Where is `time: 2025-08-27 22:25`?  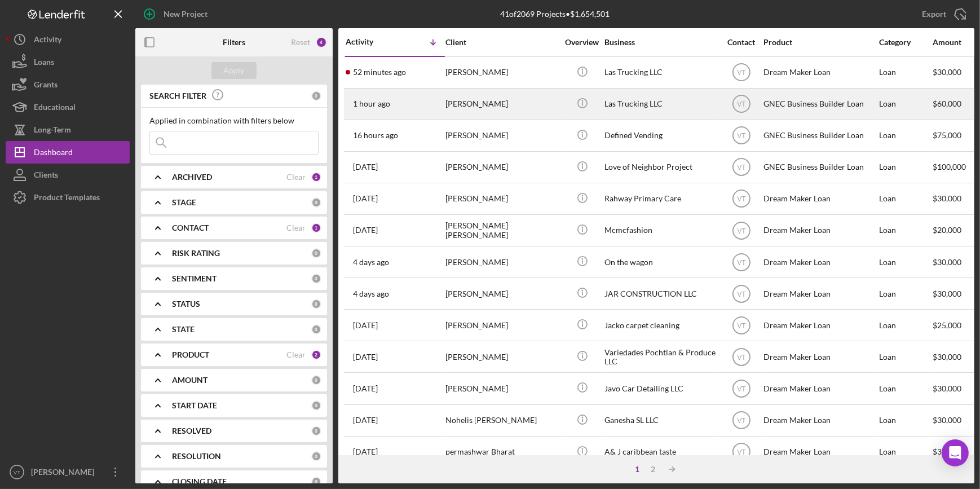 time: 2025-08-27 22:25 is located at coordinates (365, 325).